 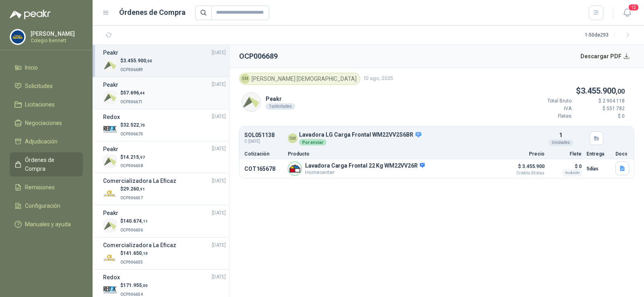 I want to click on div: Por enviar, so click(x=313, y=142).